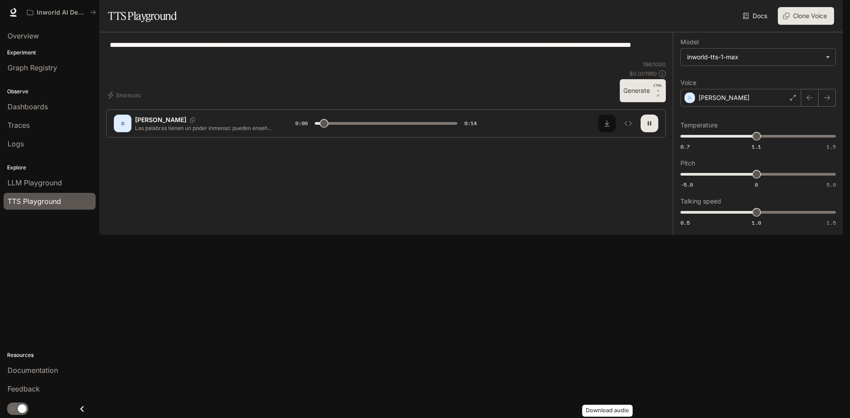  What do you see at coordinates (193, 120) in the screenshot?
I see `button: Copy Voice ID` at bounding box center [193, 120].